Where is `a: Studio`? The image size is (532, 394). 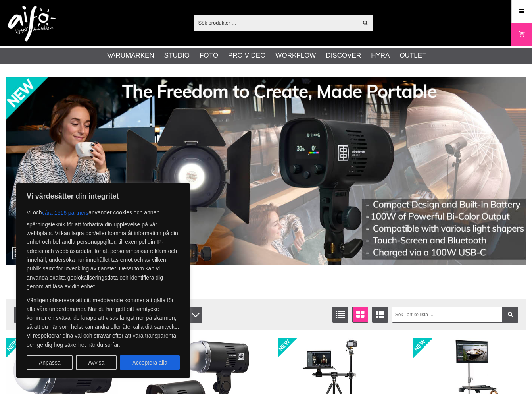
a: Studio is located at coordinates (177, 56).